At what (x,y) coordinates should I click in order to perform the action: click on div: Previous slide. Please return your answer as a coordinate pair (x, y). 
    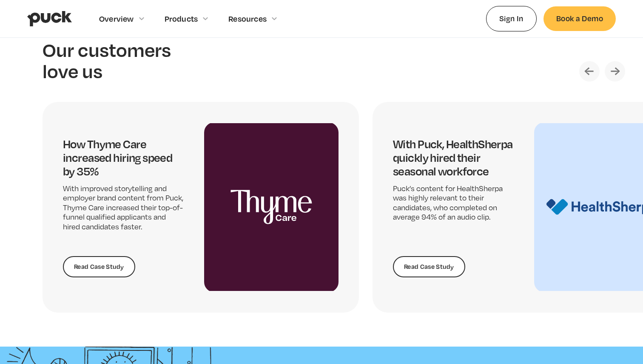
    Looking at the image, I should click on (590, 71).